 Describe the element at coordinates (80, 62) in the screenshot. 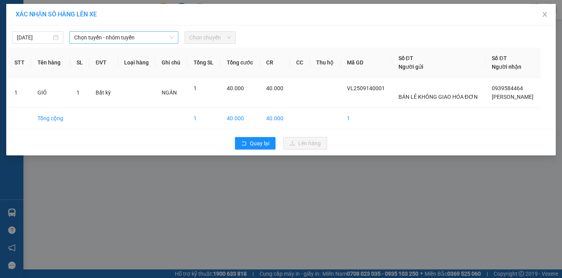

I see `th: SL` at that location.